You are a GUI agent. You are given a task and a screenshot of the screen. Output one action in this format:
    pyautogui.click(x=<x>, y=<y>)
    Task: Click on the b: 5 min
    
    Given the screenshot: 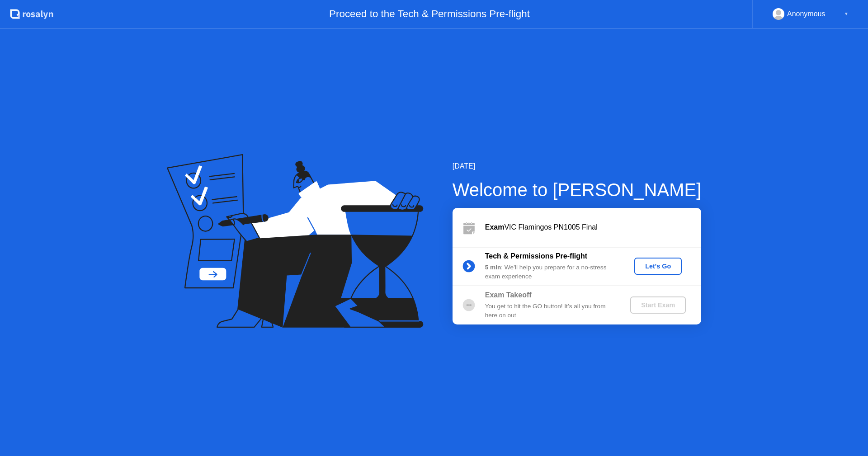 What is the action you would take?
    pyautogui.click(x=493, y=267)
    